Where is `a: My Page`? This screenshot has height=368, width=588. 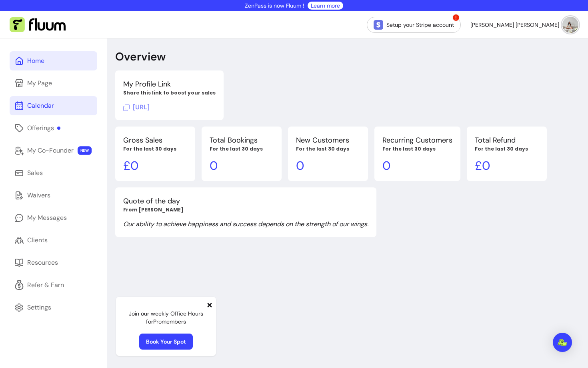 a: My Page is located at coordinates (53, 83).